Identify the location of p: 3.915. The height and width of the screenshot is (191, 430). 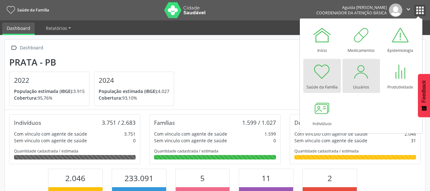
(49, 91).